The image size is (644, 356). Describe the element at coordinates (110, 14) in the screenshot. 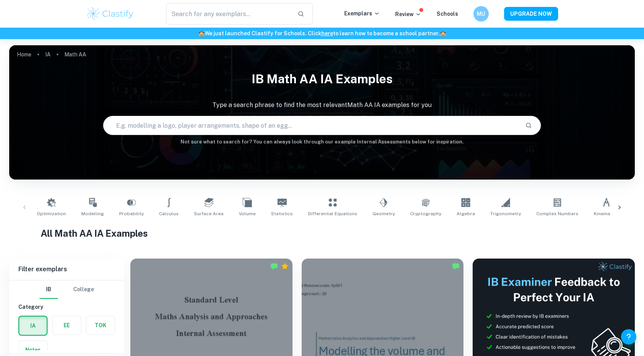

I see `a: Clastify logo` at that location.